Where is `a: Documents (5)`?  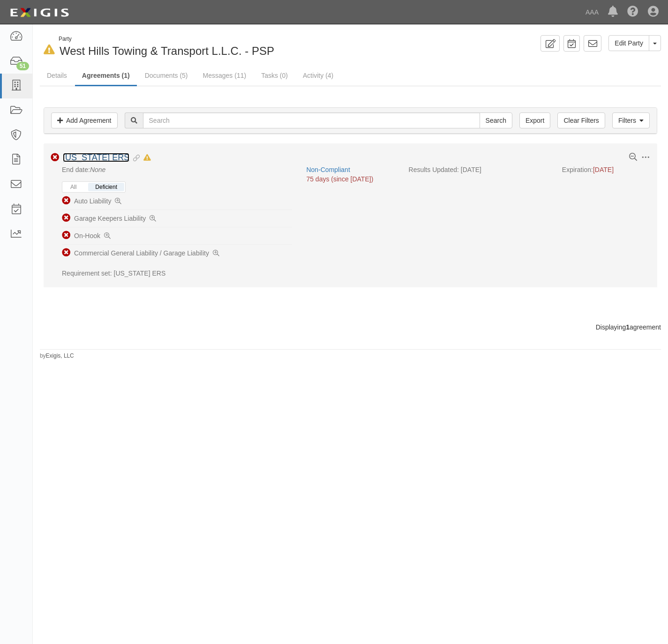
a: Documents (5) is located at coordinates (167, 75).